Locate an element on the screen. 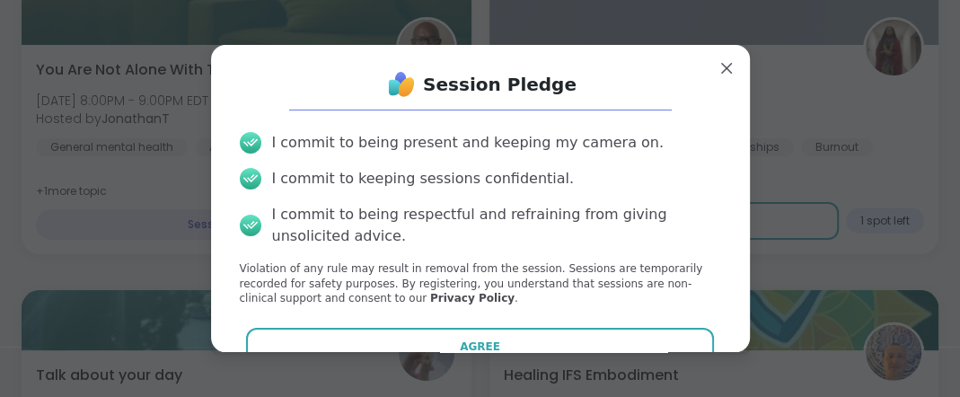 The width and height of the screenshot is (960, 397). div: I commit to being present and keeping my camera on. is located at coordinates (468, 143).